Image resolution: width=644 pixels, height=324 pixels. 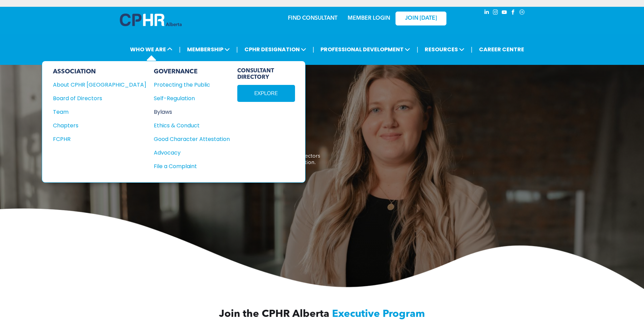 I want to click on div: FCPHR, so click(x=95, y=139).